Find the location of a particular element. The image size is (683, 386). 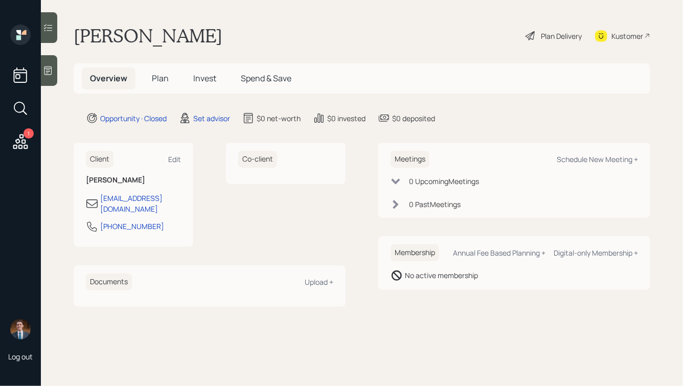

div: Log out is located at coordinates (20, 356).